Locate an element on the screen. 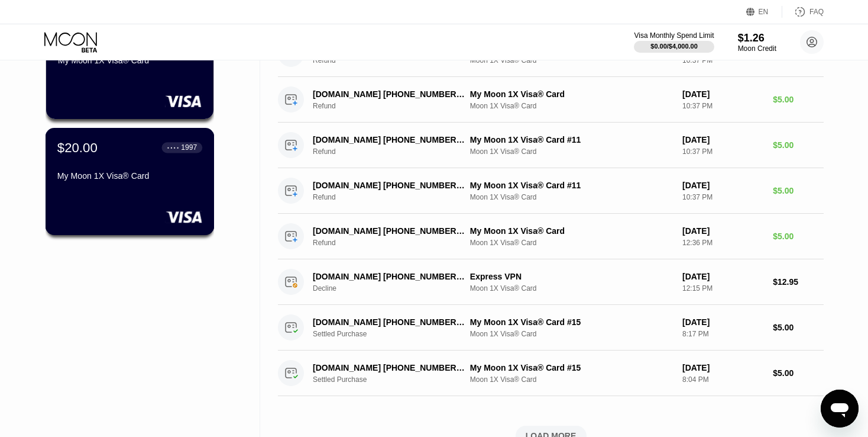 The image size is (868, 437). div: $12.95 is located at coordinates (798, 282).